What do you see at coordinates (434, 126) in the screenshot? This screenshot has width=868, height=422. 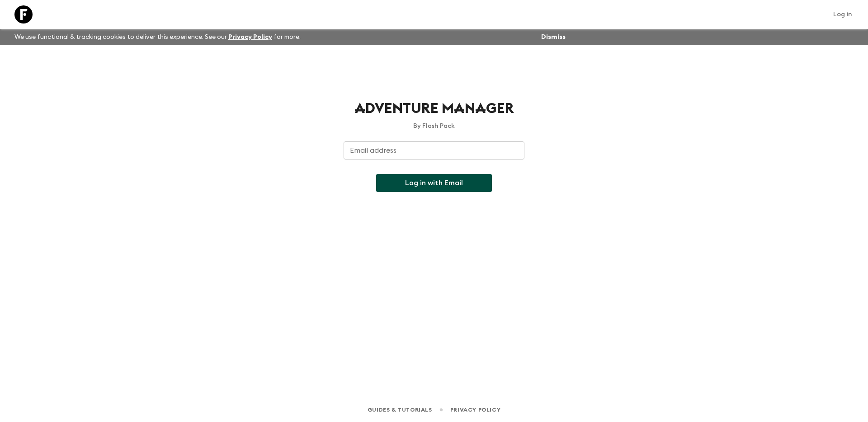 I see `p: By Flash Pack` at bounding box center [434, 126].